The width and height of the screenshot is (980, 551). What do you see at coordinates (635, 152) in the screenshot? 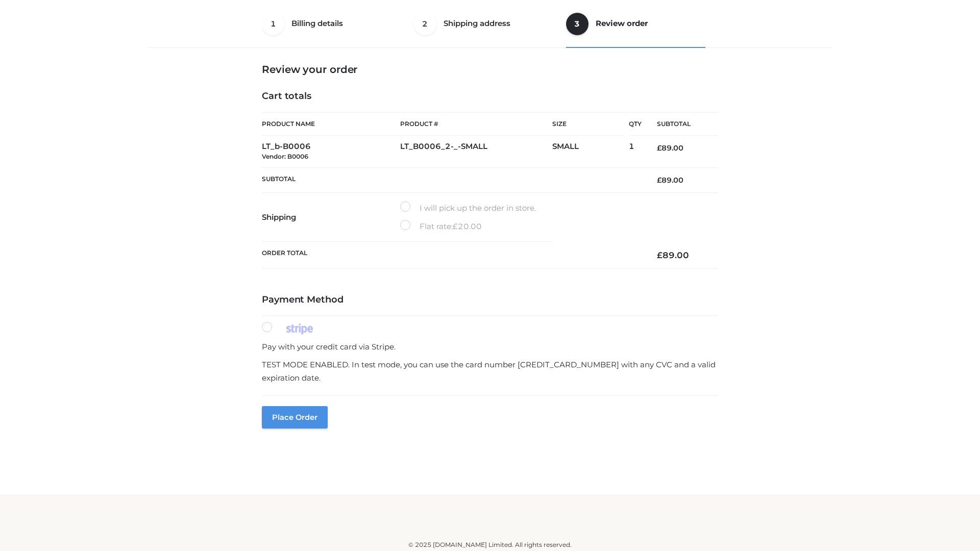
I see `td: 1` at bounding box center [635, 152].